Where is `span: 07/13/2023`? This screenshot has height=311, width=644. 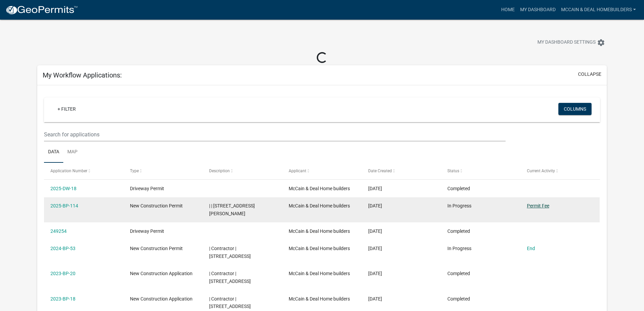 span: 07/13/2023 is located at coordinates (375, 274).